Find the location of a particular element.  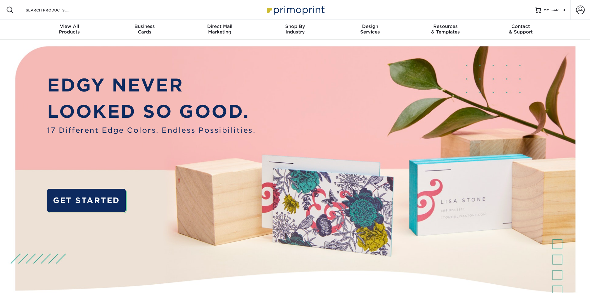

a: Shop ByIndustry is located at coordinates (295, 30).